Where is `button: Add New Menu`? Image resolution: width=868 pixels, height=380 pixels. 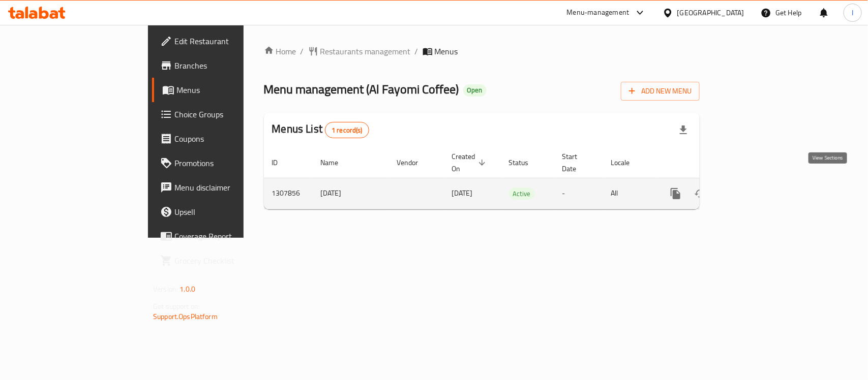
button: Add New Menu is located at coordinates (660, 91).